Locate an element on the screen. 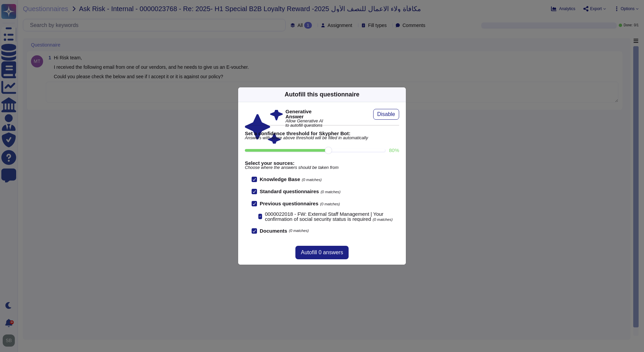  span: Allow Generative AI to autofill questions is located at coordinates (304, 123).